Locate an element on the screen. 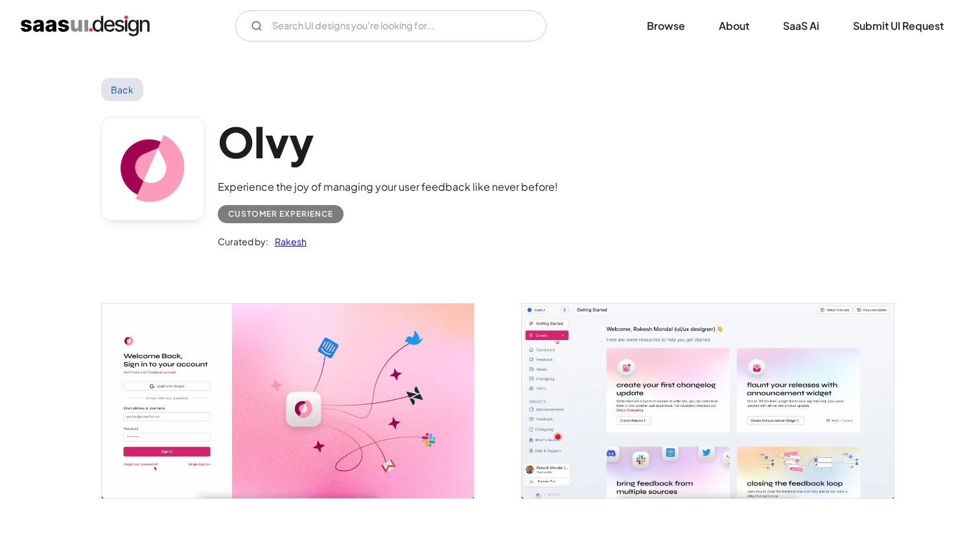 The height and width of the screenshot is (534, 980). a: Rakesh is located at coordinates (287, 241).